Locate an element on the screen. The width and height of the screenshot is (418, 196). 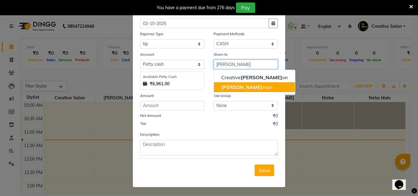
label: Net Amount is located at coordinates (150, 116).